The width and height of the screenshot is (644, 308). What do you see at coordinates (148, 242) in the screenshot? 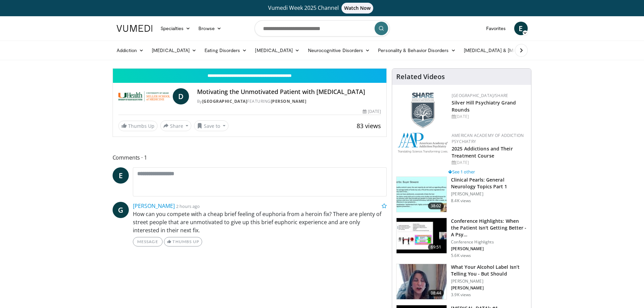
I see `a: Message` at bounding box center [148, 242].